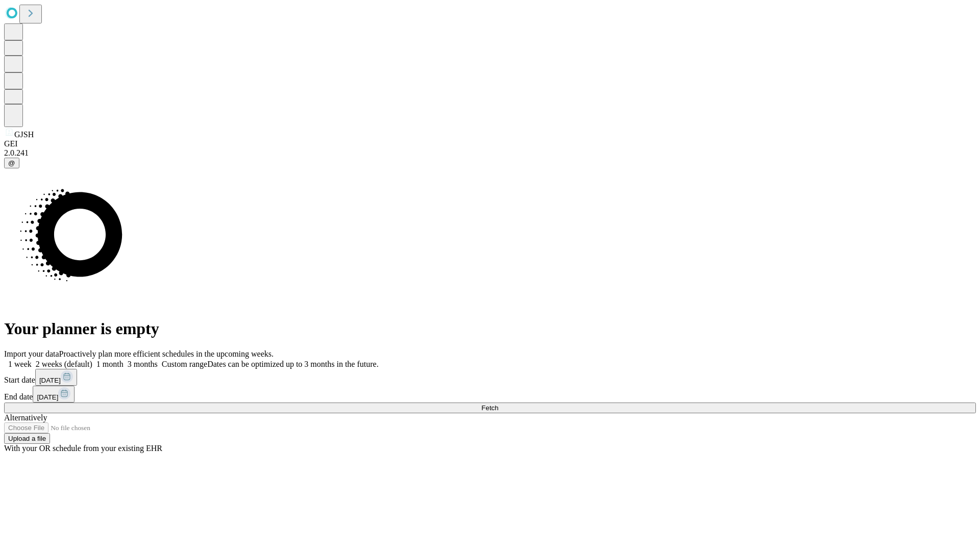 Image resolution: width=980 pixels, height=551 pixels. Describe the element at coordinates (20, 364) in the screenshot. I see `span: 1 week` at that location.